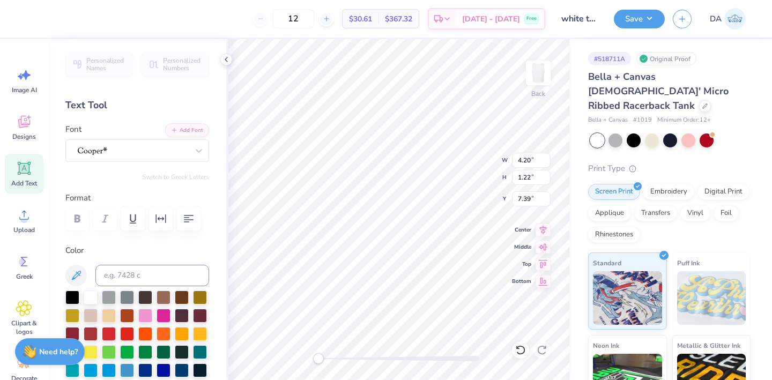 This screenshot has width=772, height=380. Describe the element at coordinates (639, 19) in the screenshot. I see `button: Save` at that location.